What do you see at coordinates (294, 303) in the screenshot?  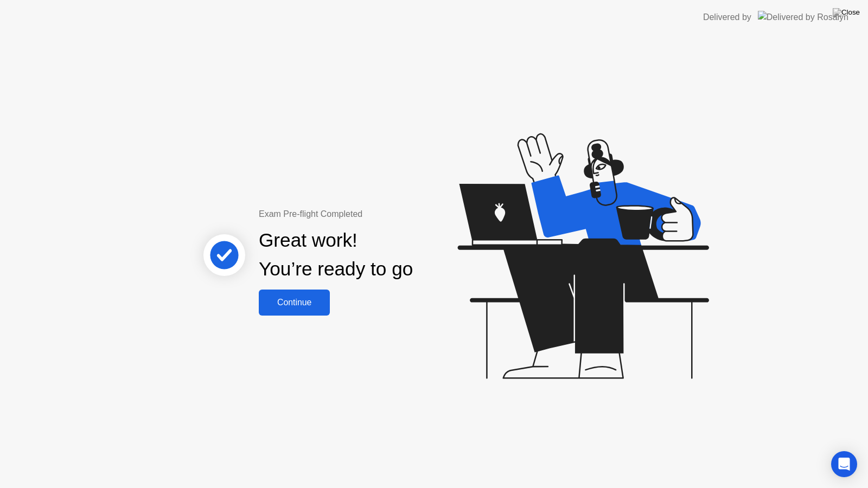 I see `button: Continue` at bounding box center [294, 303].